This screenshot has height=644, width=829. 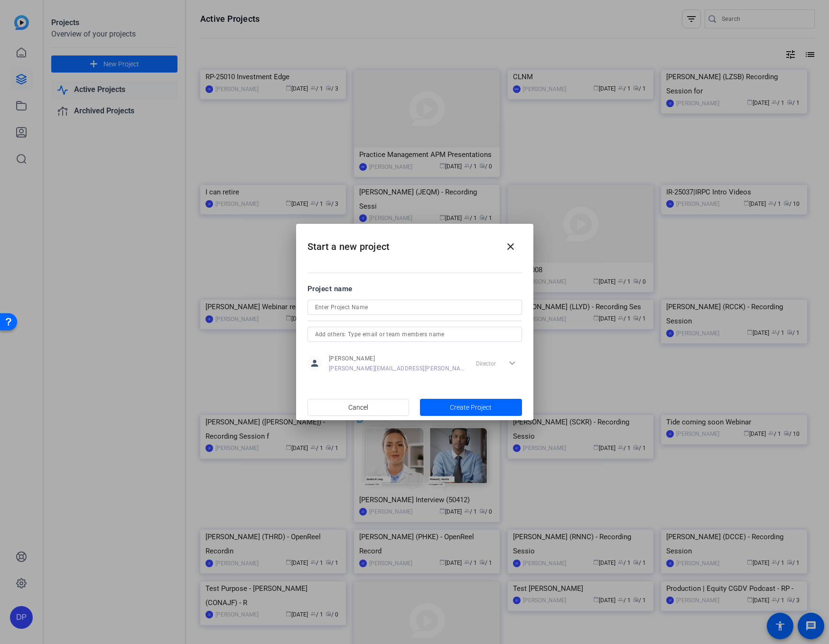 I want to click on div: Project name, so click(x=414, y=289).